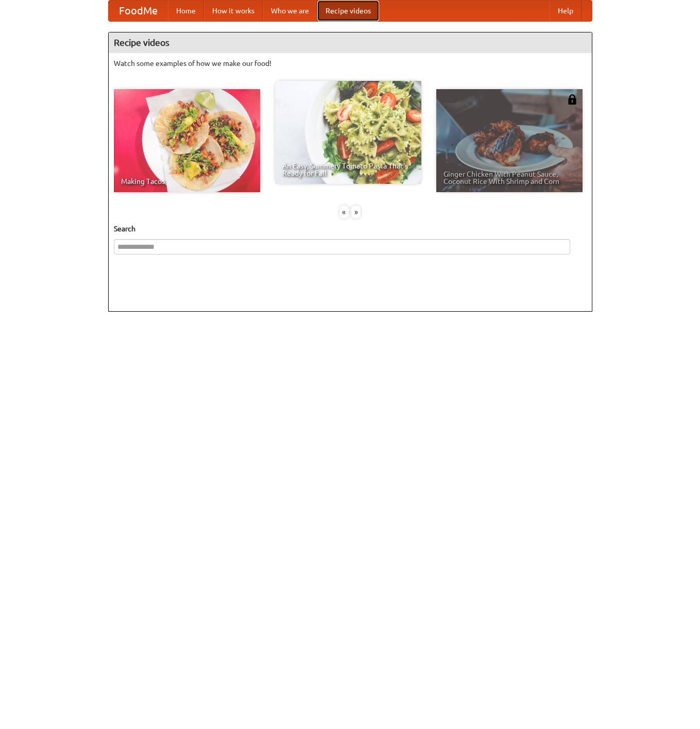 The image size is (700, 729). What do you see at coordinates (234, 11) in the screenshot?
I see `a: How it works` at bounding box center [234, 11].